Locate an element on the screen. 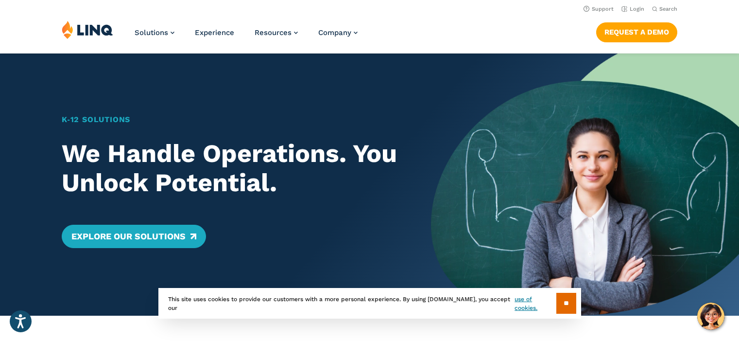  a: Request a Demo is located at coordinates (637, 32).